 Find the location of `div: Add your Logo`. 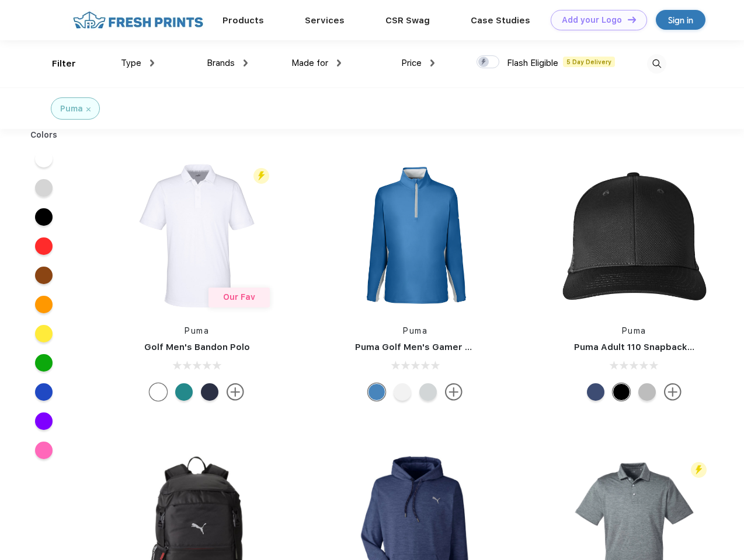

div: Add your Logo is located at coordinates (592, 20).